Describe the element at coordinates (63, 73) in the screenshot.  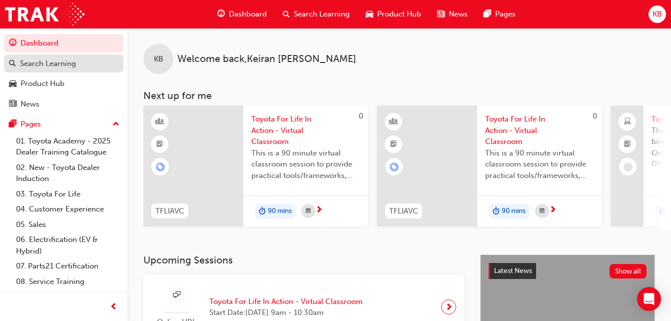
I see `button: DashboardSearch LearningProduct HubNews` at that location.